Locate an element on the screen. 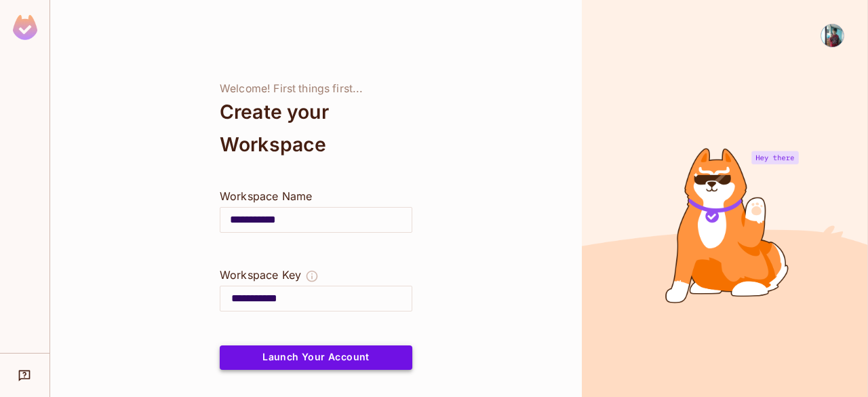  img: Tedison David is located at coordinates (833, 35).